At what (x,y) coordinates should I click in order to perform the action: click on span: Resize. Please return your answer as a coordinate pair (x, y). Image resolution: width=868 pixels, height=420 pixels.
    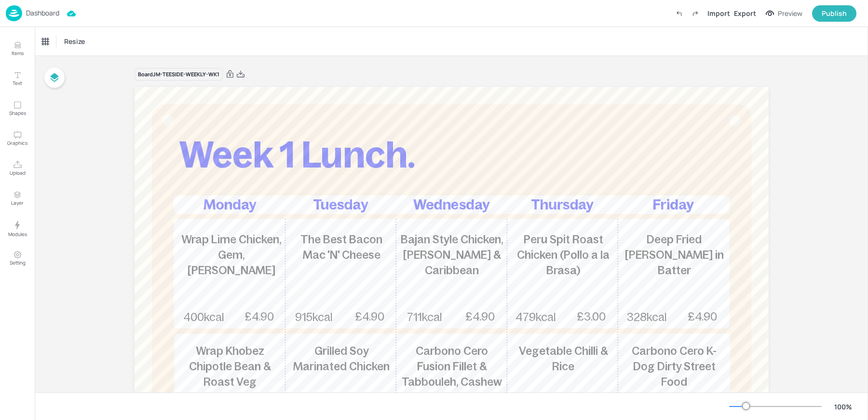
    Looking at the image, I should click on (74, 41).